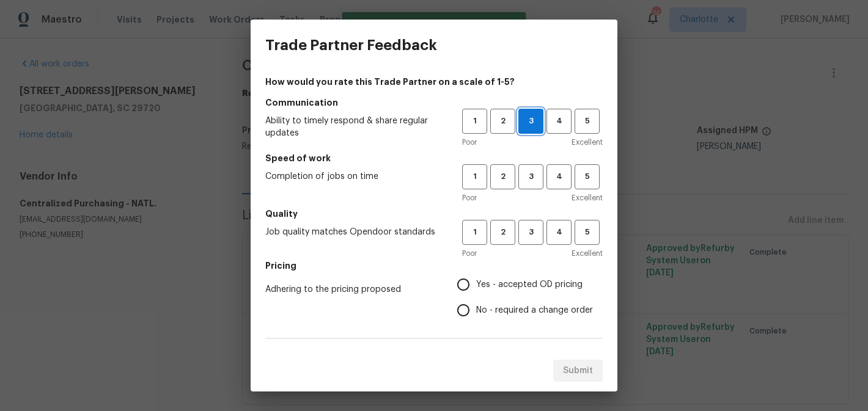  What do you see at coordinates (354, 176) in the screenshot?
I see `span: Completion of jobs on time` at bounding box center [354, 176].